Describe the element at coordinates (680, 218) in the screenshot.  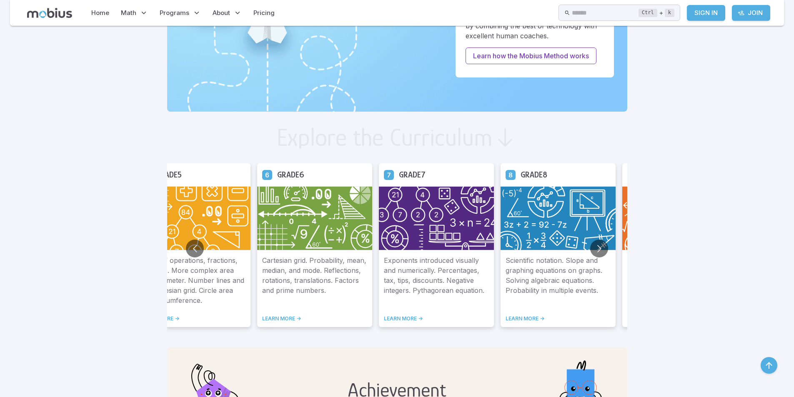
I see `img: Grade 9` at that location.